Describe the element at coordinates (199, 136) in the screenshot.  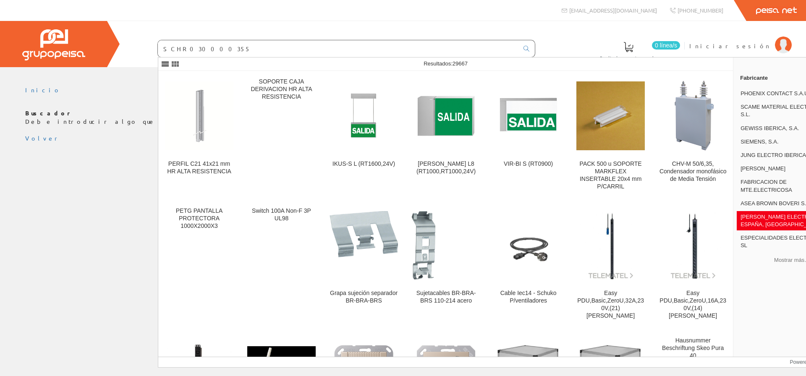
I see `a: PERFIL C21 41x21 mm HR ALTA RESISTENCIA PERFIL C21 41x21 mm HR ALTA RESISTENCIA` at that location.